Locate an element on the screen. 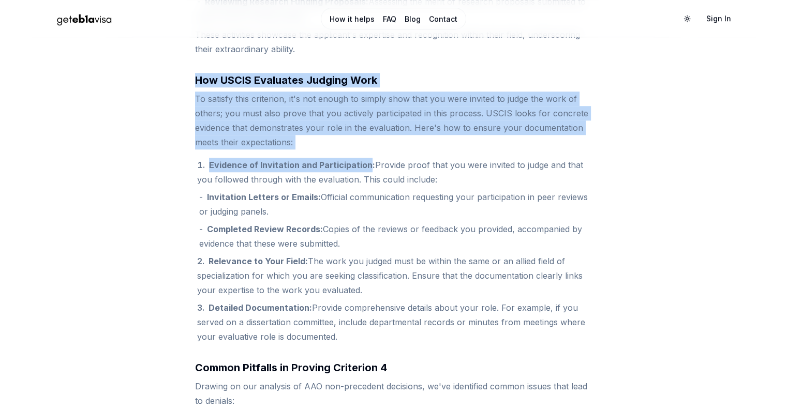 This screenshot has width=787, height=409. p: These activities showcase the applicant's expertise and recognition within their field, underscor... is located at coordinates (394, 42).